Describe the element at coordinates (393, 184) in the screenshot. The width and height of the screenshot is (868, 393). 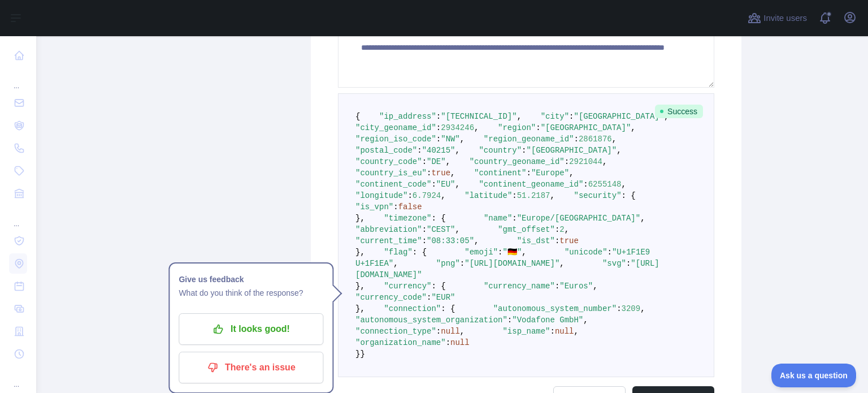
I see `span: "continent_code"` at that location.